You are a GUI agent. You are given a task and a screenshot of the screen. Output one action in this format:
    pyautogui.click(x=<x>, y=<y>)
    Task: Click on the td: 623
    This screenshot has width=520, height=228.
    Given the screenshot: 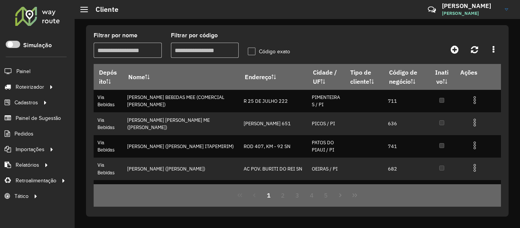 What is the action you would take?
    pyautogui.click(x=406, y=191)
    